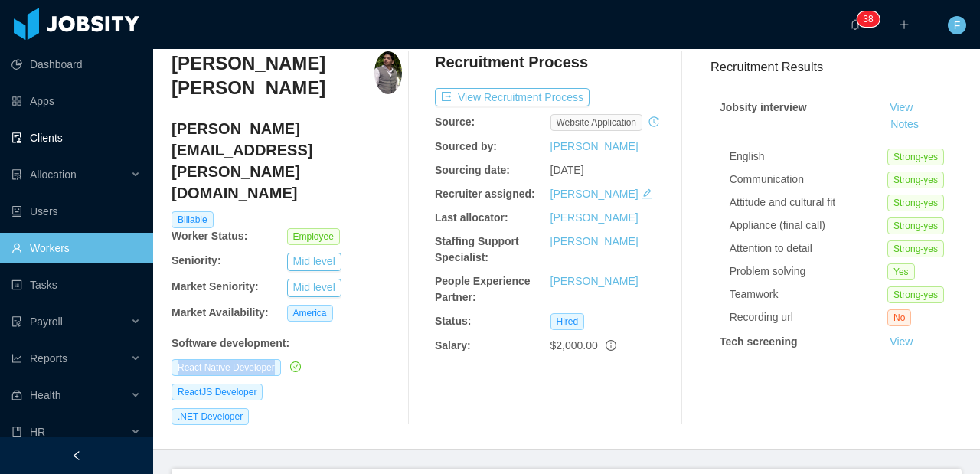  What do you see at coordinates (196, 261) in the screenshot?
I see `b: Seniority:` at bounding box center [196, 261].